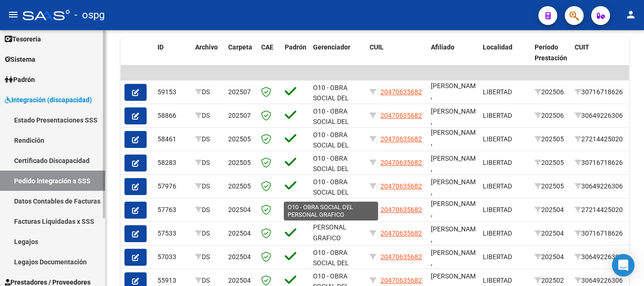  Describe the element at coordinates (497, 47) in the screenshot. I see `span: Localidad` at that location.